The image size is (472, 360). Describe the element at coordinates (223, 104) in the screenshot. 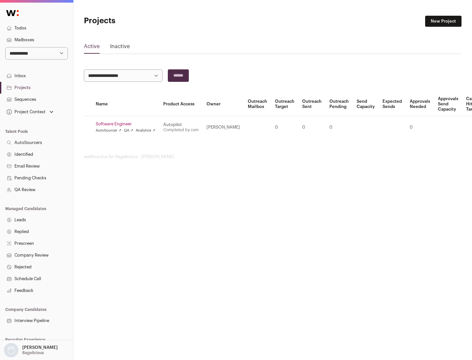

I see `th: Owner` at that location.